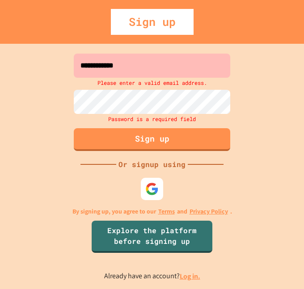  Describe the element at coordinates (209, 211) in the screenshot. I see `a: Privacy Policy` at that location.